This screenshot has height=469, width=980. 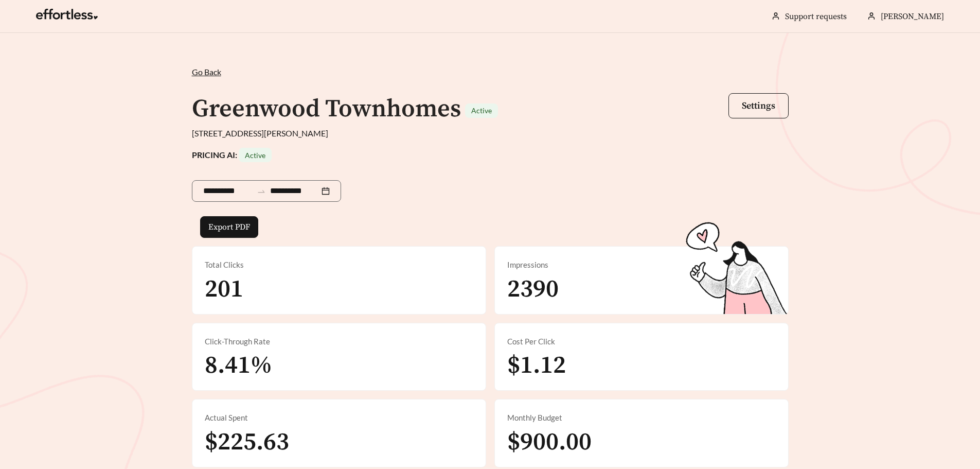 What do you see at coordinates (229, 227) in the screenshot?
I see `button: Export PDF` at bounding box center [229, 227].